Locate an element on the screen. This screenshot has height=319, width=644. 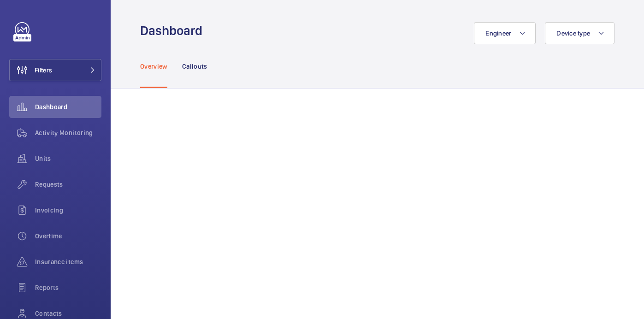
span: Insurance items is located at coordinates (68, 262).